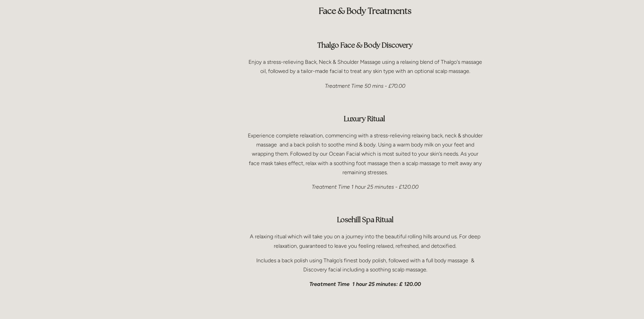 The image size is (644, 319). What do you see at coordinates (365, 284) in the screenshot?
I see `em: Treatment Time 1 hour 25 minutes: £ 120.00` at bounding box center [365, 284].